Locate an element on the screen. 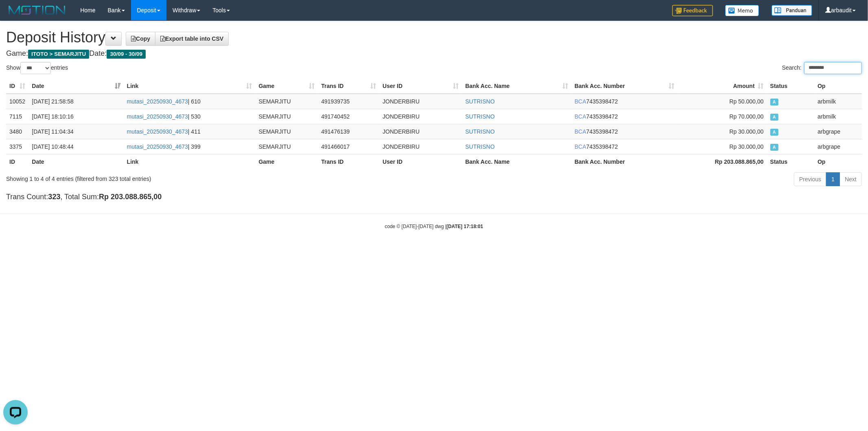 Image resolution: width=868 pixels, height=431 pixels. td: | 399 is located at coordinates (190, 146).